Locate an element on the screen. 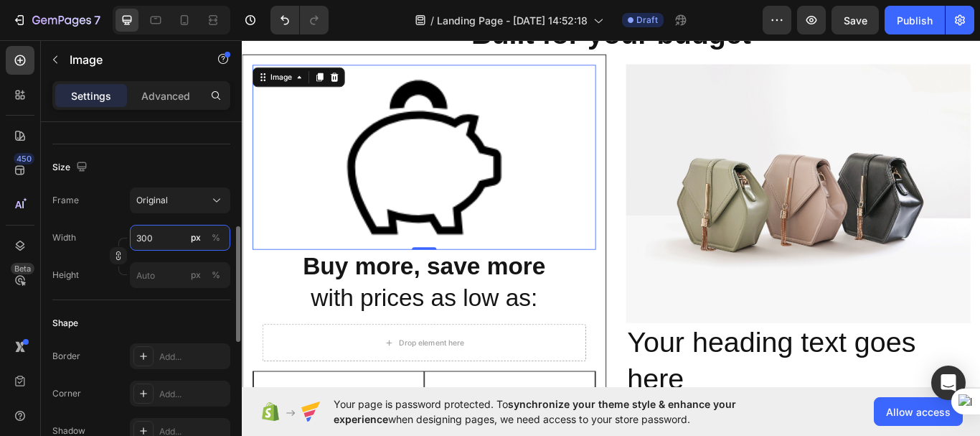 Image resolution: width=980 pixels, height=436 pixels. button: Allow access is located at coordinates (918, 412).